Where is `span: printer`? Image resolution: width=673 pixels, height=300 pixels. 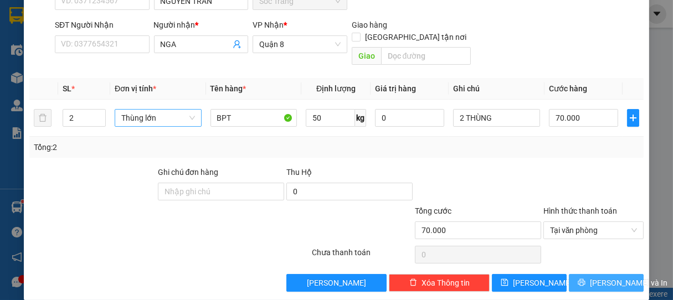
span: printer is located at coordinates (582, 283).